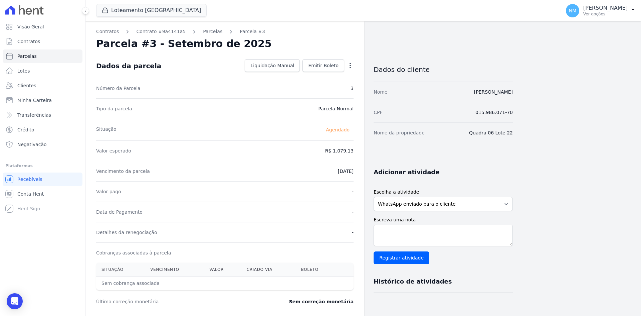 This screenshot has height=316, width=641. I want to click on a: Crédito, so click(42, 130).